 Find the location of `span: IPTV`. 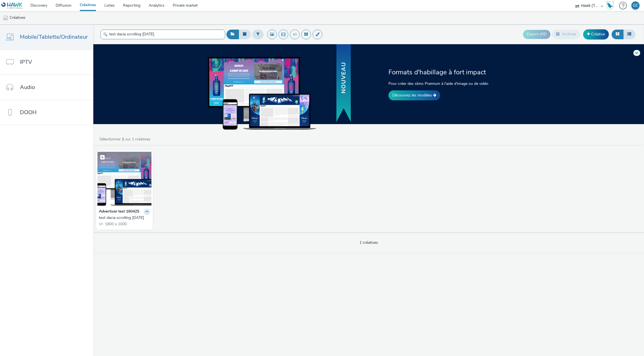

span: IPTV is located at coordinates (26, 62).